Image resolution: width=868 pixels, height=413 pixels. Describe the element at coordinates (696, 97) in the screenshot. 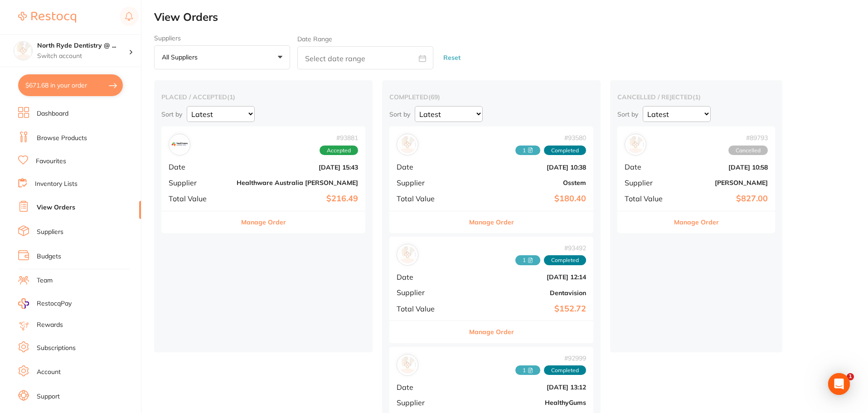

I see `h2: cancelled / rejected ( 1 )` at that location.